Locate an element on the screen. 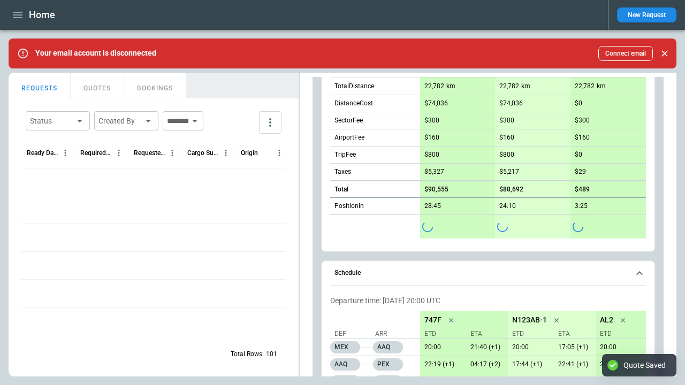  p: Taxes is located at coordinates (342, 172).